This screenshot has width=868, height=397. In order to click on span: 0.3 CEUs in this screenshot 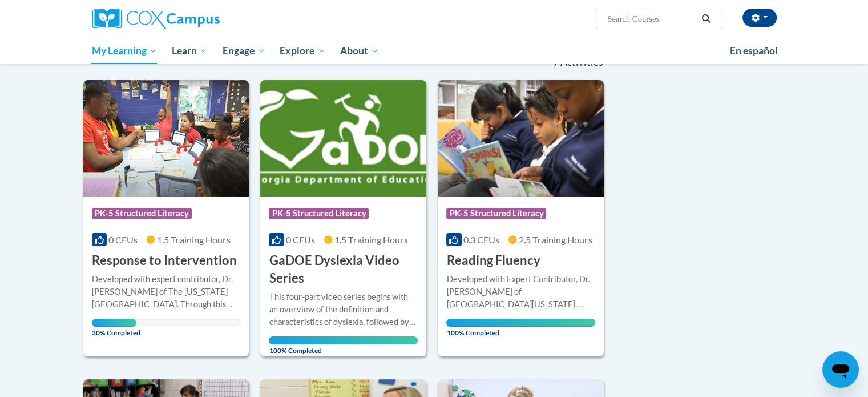, I will do `click(481, 239)`.